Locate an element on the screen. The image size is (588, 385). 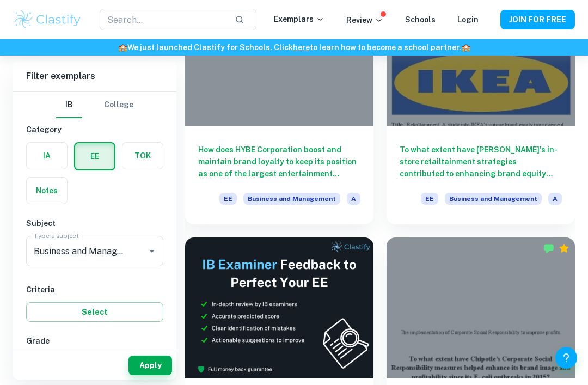
h6: How does HYBE Corporation boost and maintain brand loyalty to keep its position as one of the lar... is located at coordinates (279, 162).